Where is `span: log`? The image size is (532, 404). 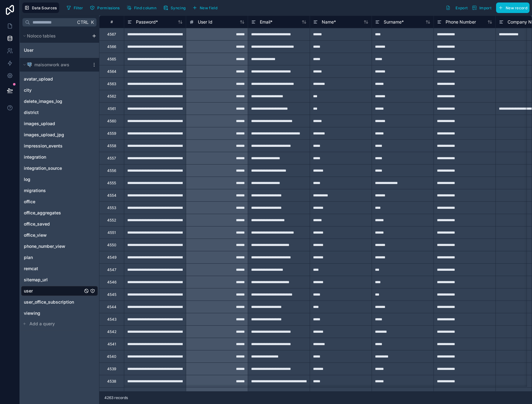 span: log is located at coordinates (27, 179).